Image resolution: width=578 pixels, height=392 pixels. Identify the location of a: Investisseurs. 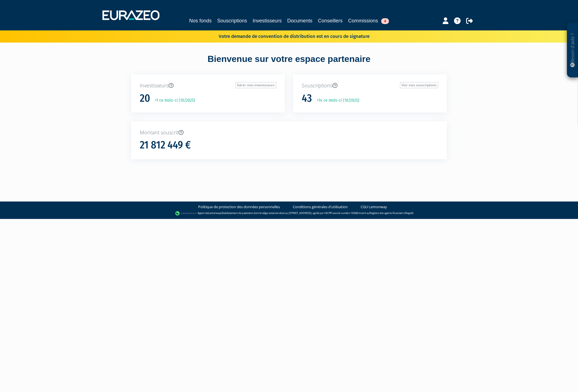
(267, 21).